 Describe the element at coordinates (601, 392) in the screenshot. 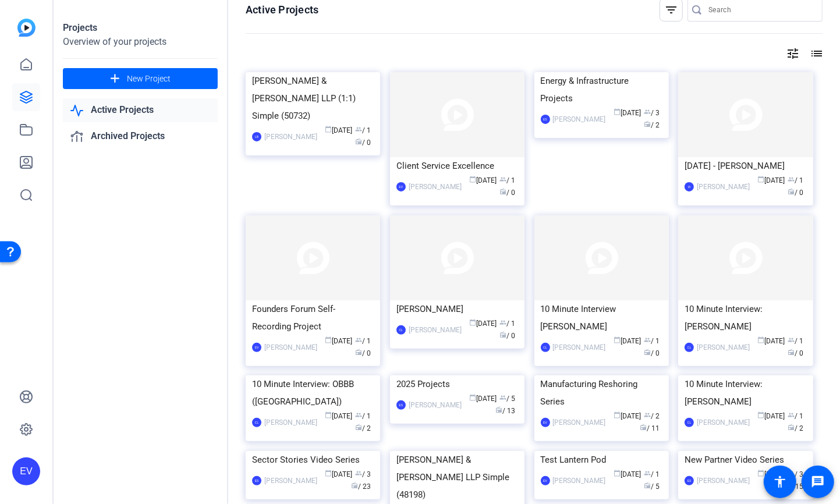

I see `div: Manufacturing Reshoring Series` at that location.